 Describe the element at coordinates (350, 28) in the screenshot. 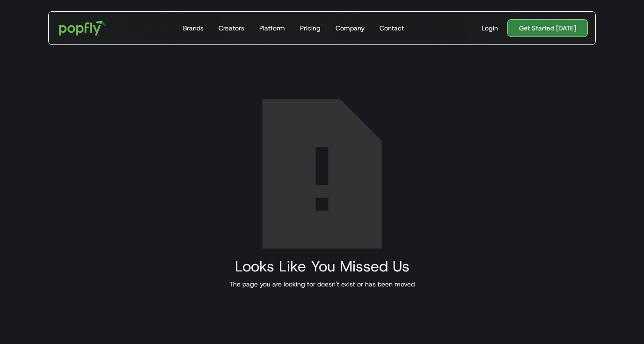

I see `a: Company` at that location.